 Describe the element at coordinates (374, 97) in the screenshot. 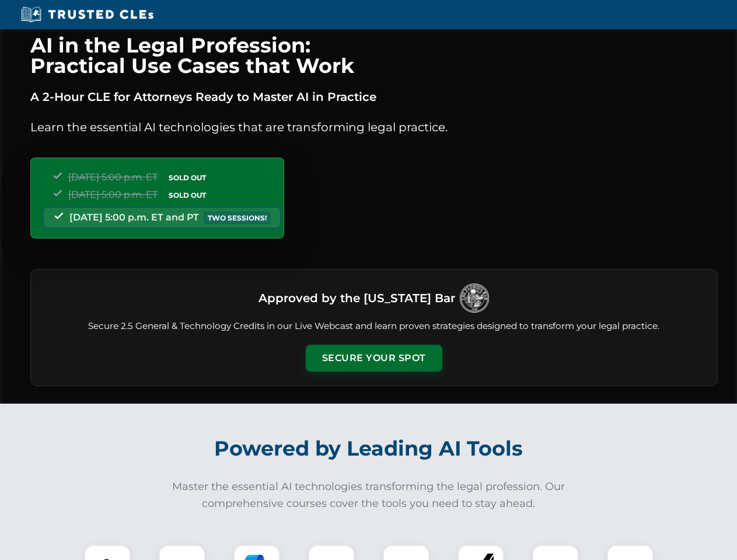

I see `p: A 2-Hour CLE for Attorneys Ready to Master AI in Practice` at that location.